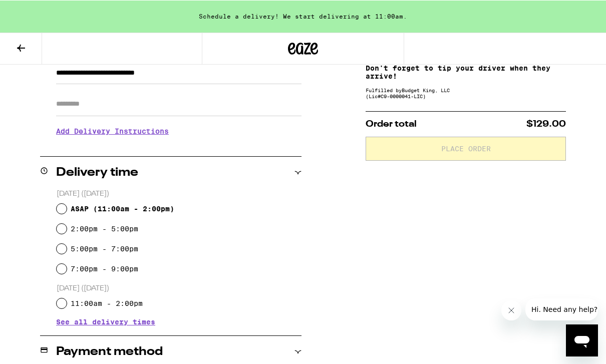 Image resolution: width=606 pixels, height=364 pixels. I want to click on label: 7:00pm - 9:00pm, so click(104, 268).